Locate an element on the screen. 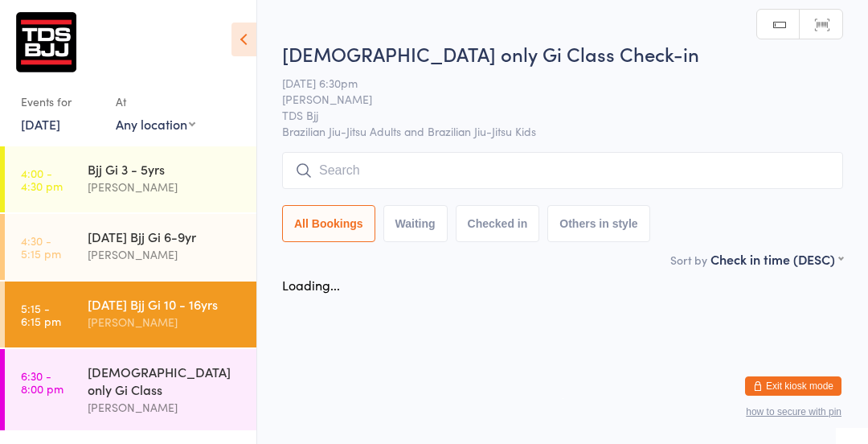 The height and width of the screenshot is (444, 868). button: how to secure with pin is located at coordinates (793, 412).